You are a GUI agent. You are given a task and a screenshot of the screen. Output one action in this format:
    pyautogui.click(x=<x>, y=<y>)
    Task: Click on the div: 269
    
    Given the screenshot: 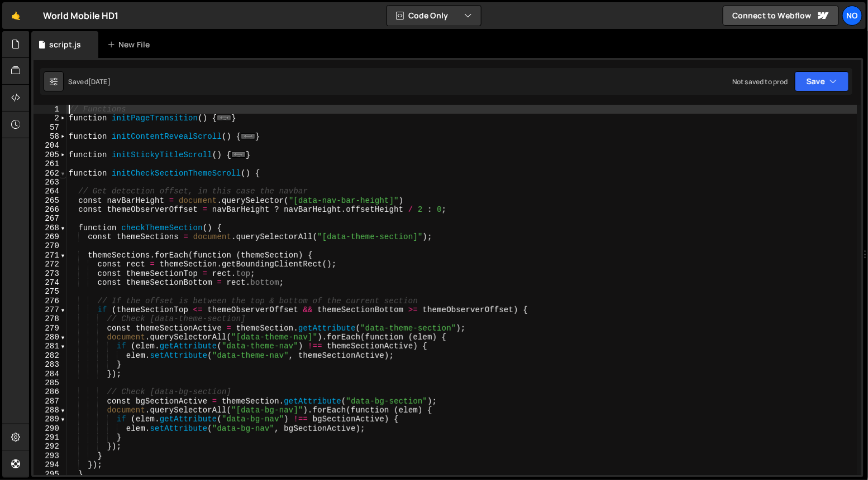 What is the action you would take?
    pyautogui.click(x=50, y=237)
    